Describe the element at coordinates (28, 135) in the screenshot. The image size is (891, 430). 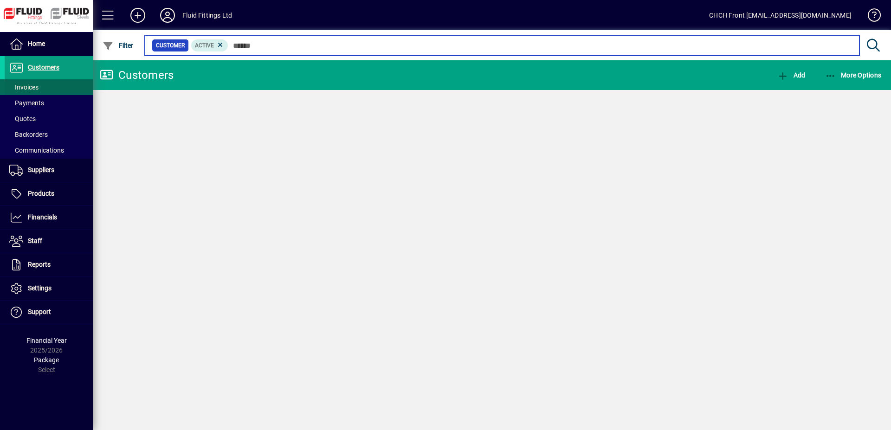
I see `span: Backorders` at that location.